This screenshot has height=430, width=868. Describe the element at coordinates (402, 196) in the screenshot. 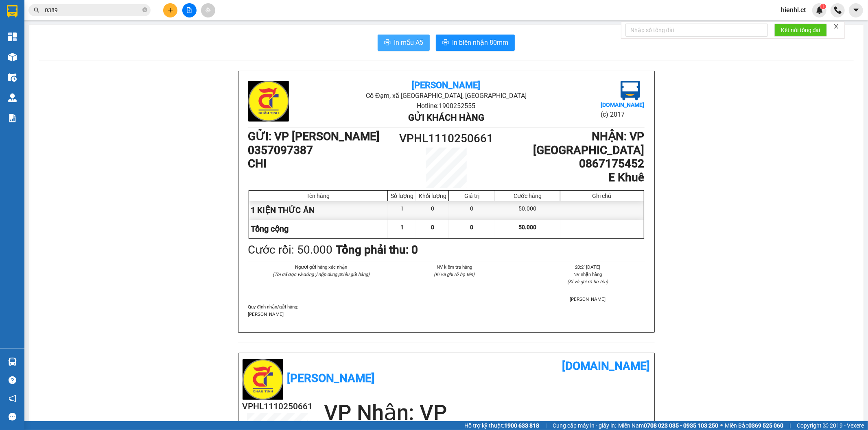

I see `div: Số lượng` at that location.